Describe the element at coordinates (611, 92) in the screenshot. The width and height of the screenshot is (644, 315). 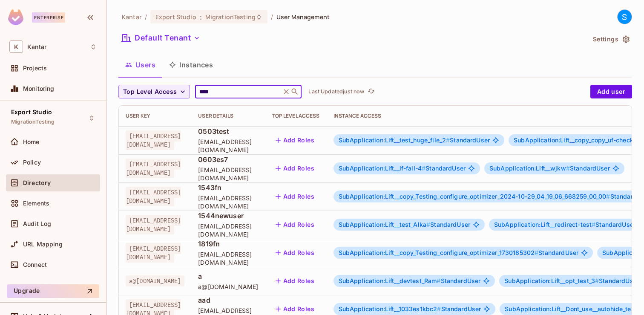
I see `button: Add user` at that location.